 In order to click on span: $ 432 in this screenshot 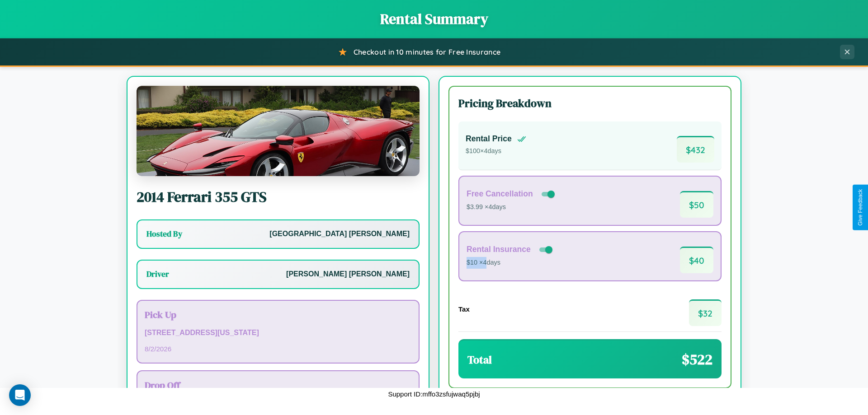, I will do `click(695, 149)`.